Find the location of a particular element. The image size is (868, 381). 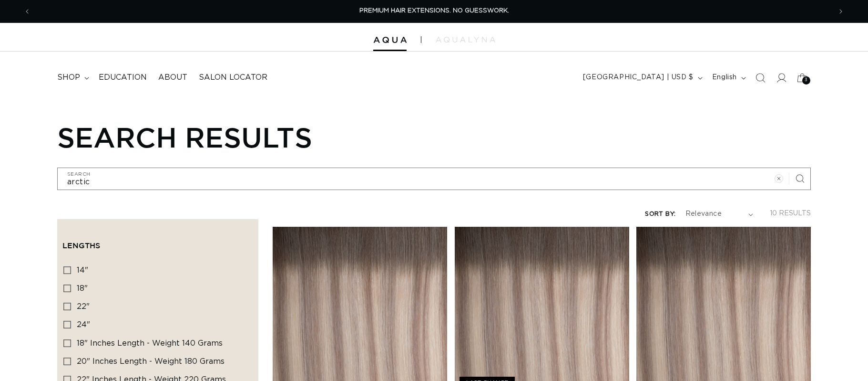

label: Sort by: is located at coordinates (660, 214).